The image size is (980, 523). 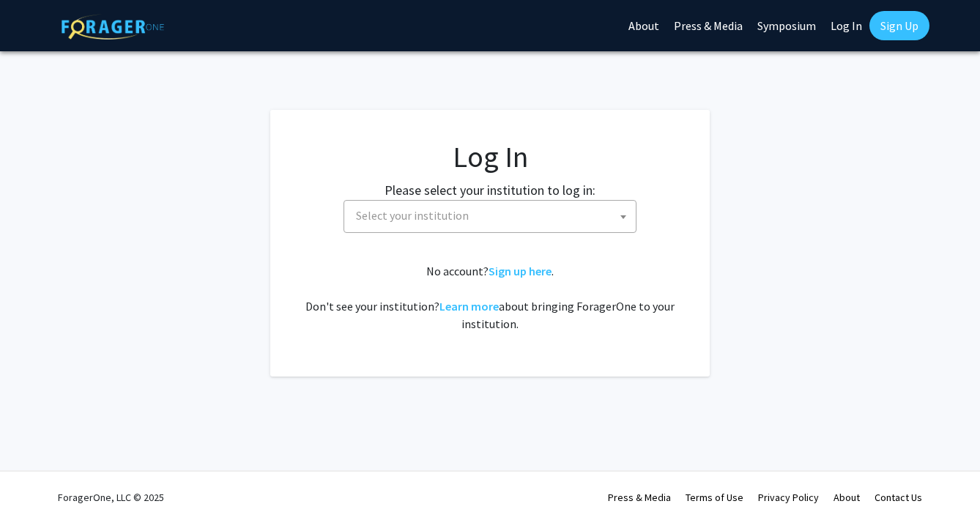 I want to click on a: Sign up here, so click(x=520, y=271).